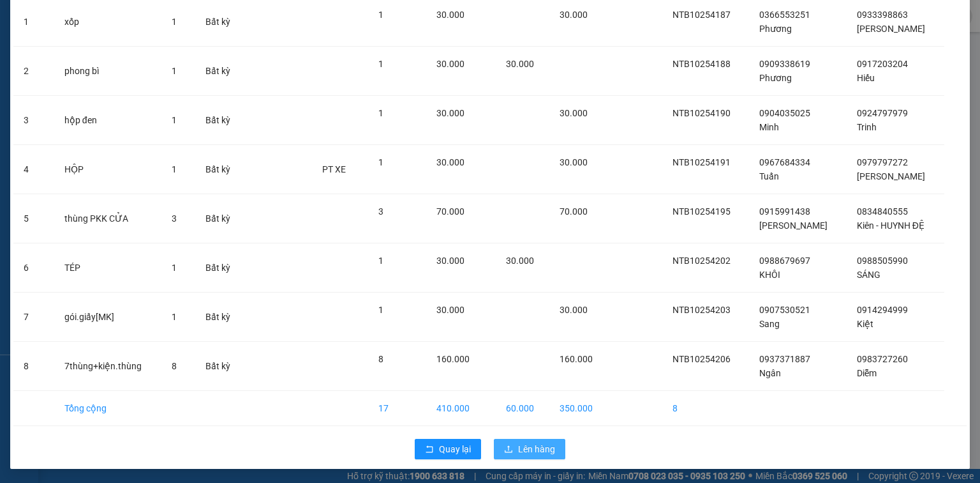  Describe the element at coordinates (883, 14) in the screenshot. I see `span: 0933398863` at that location.